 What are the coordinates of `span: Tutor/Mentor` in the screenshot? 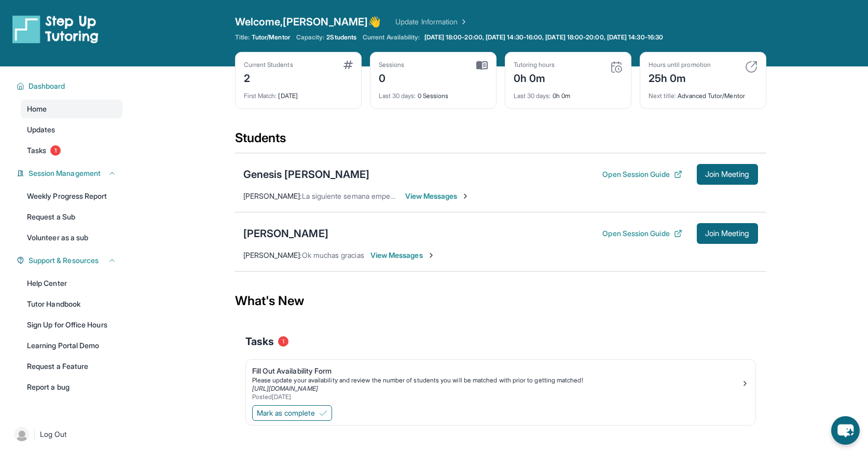 It's located at (271, 37).